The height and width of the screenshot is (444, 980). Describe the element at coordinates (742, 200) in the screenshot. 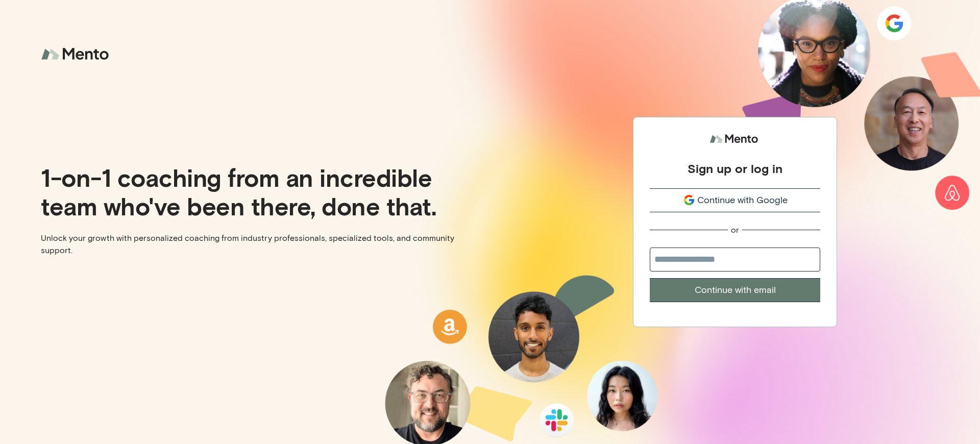

I see `span: Continue with Google` at that location.